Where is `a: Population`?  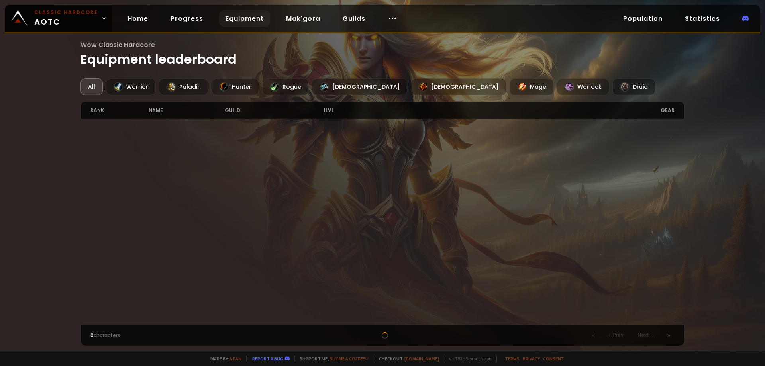 a: Population is located at coordinates (643, 18).